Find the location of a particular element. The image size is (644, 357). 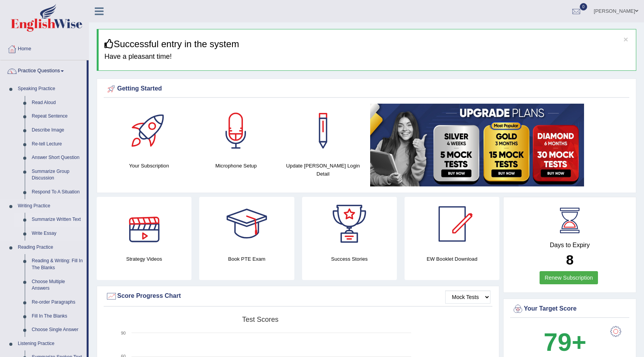

h4: EW Booklet Download is located at coordinates (452, 259).